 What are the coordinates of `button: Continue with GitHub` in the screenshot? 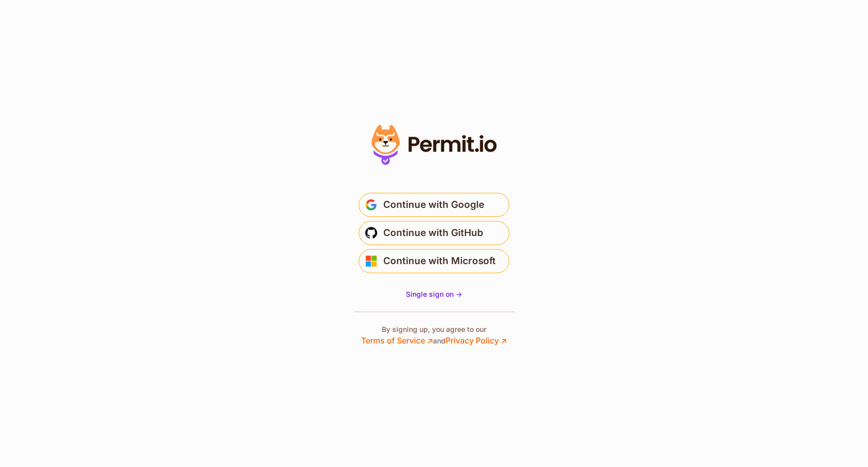 It's located at (434, 233).